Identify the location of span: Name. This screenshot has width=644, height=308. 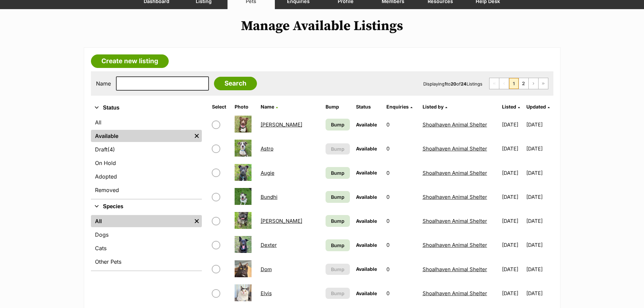
(267, 106).